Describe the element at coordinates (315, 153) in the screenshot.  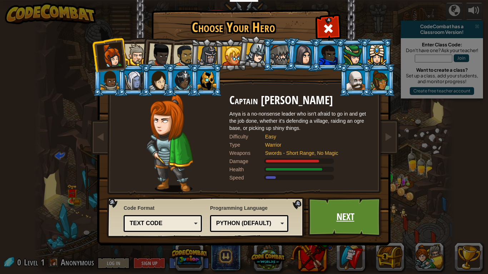
I see `div: Swords - Short Range, No Magic` at that location.